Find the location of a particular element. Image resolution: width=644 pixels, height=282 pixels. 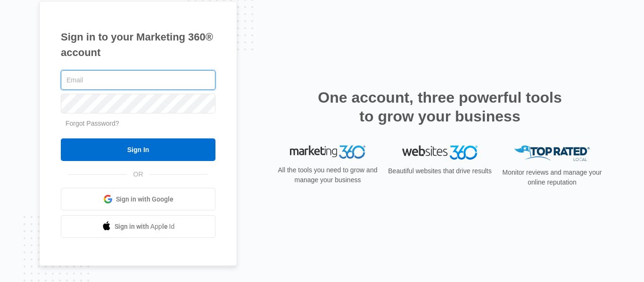

a: Forgot Password? is located at coordinates (92, 123).